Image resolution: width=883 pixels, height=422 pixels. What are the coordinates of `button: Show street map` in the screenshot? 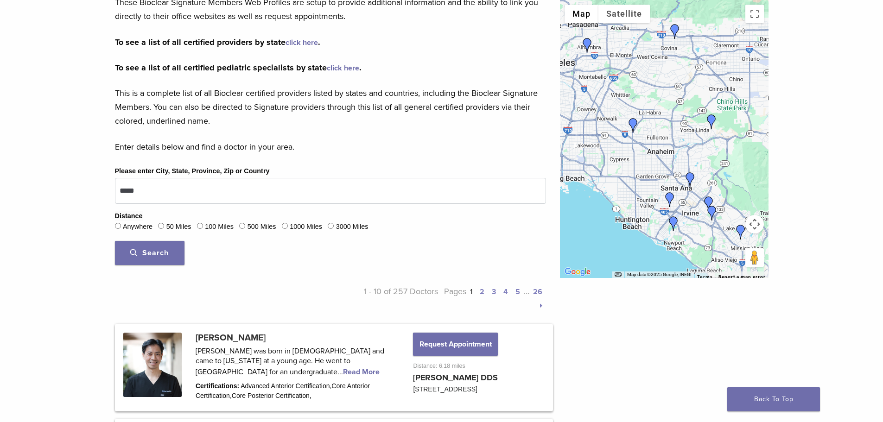 It's located at (581, 14).